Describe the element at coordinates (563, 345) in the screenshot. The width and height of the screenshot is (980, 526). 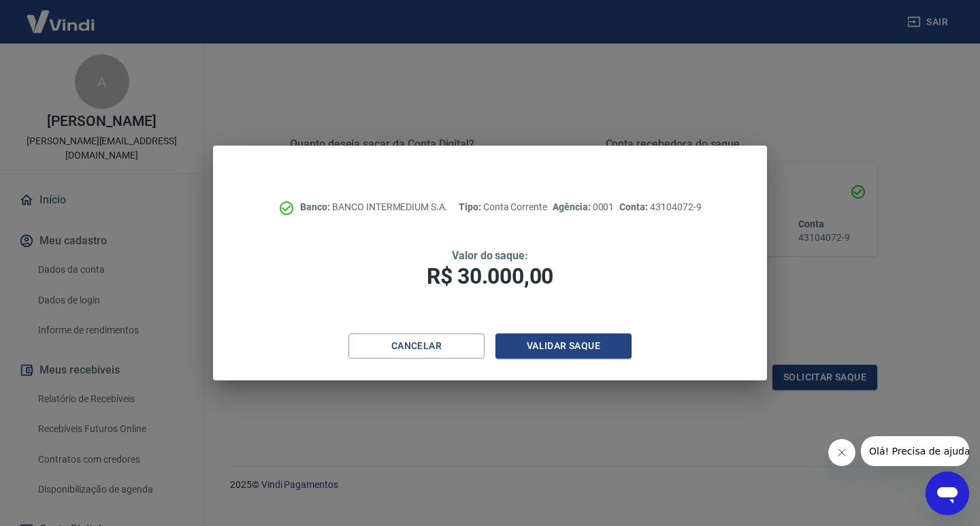
I see `button: Validar saque` at that location.